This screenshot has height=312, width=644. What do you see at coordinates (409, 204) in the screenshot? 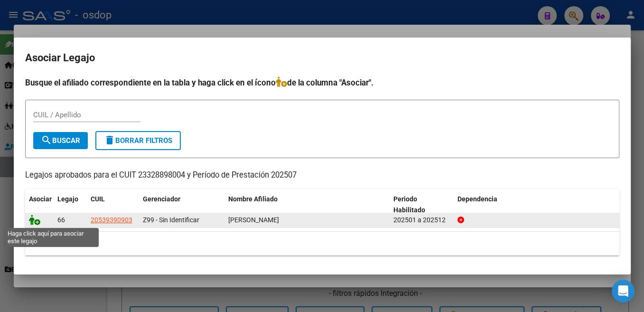
I see `span: Periodo Habilitado` at bounding box center [409, 204].